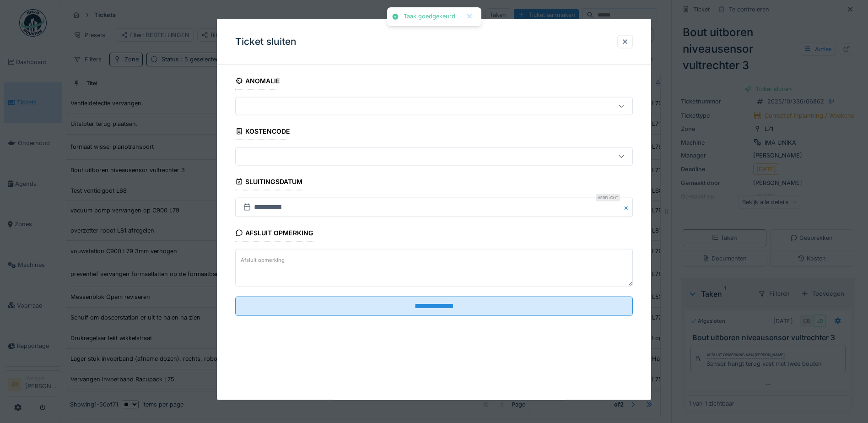 The width and height of the screenshot is (868, 423). I want to click on div: Kostencode, so click(262, 133).